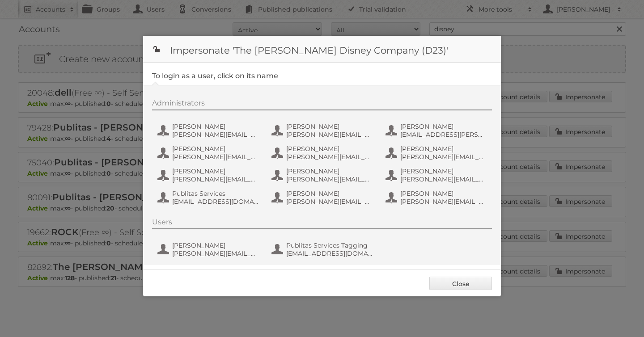 This screenshot has height=337, width=644. What do you see at coordinates (215, 75) in the screenshot?
I see `legend: To login as a user, click on its name` at bounding box center [215, 75].